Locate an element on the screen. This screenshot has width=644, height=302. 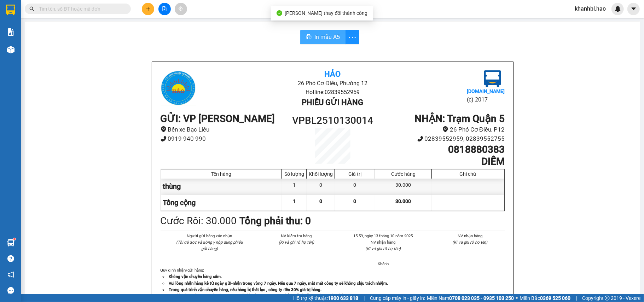
strong: Không vận chuyển hàng cấm. is located at coordinates (196, 277).